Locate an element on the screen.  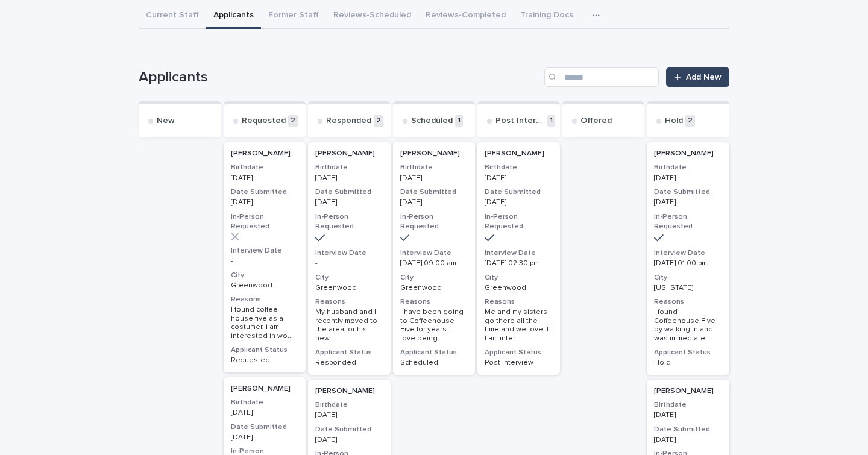
button: Training Docs is located at coordinates (547, 16).